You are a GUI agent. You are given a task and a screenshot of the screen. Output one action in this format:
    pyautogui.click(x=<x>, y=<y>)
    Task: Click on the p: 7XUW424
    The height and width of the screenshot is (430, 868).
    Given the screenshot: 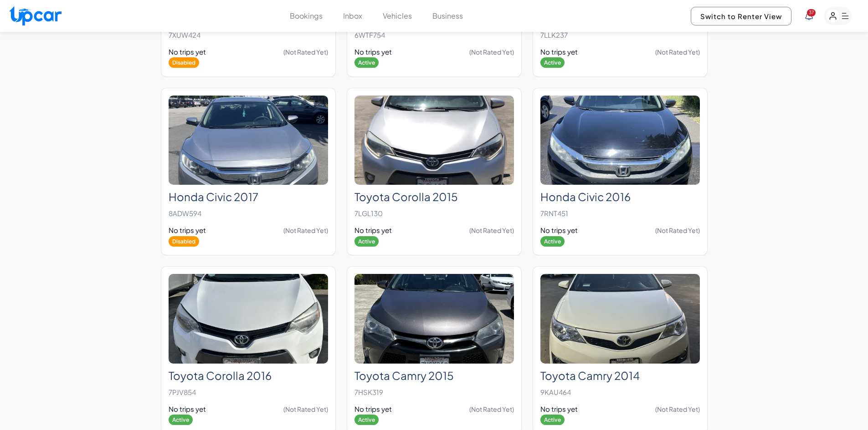 What is the action you would take?
    pyautogui.click(x=248, y=35)
    